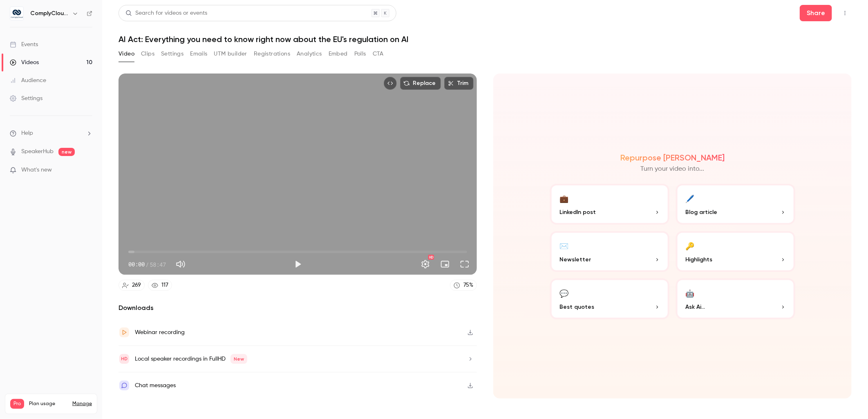  I want to click on div: Audience, so click(28, 80).